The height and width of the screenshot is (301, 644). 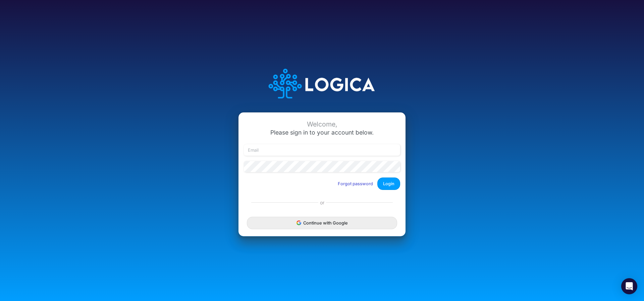 What do you see at coordinates (322, 150) in the screenshot?
I see `input: Email` at bounding box center [322, 150].